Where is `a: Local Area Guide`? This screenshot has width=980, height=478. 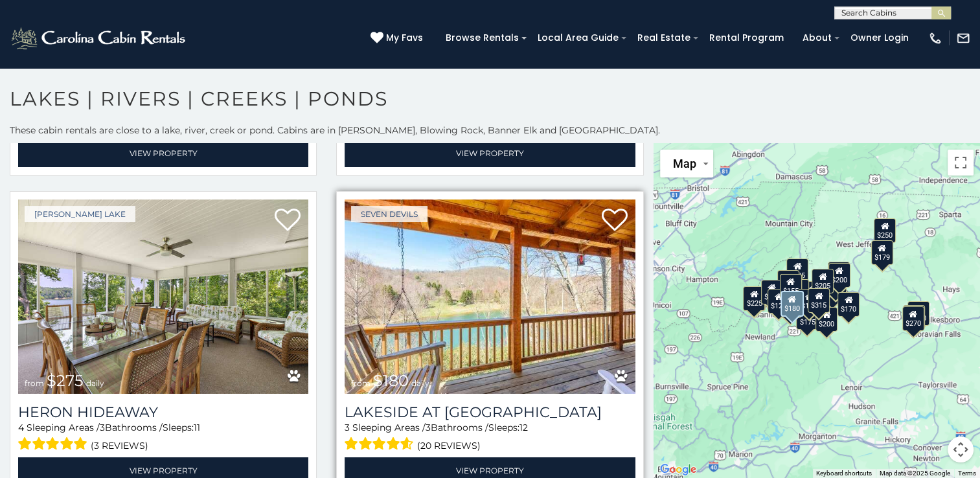
a: Local Area Guide is located at coordinates (578, 37).